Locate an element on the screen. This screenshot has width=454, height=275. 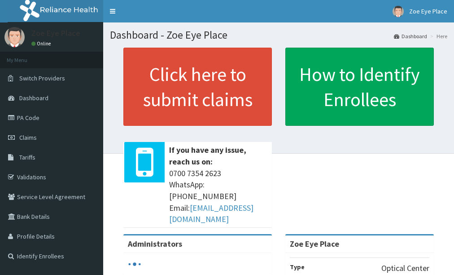
h1: Dashboard - Zoe Eye Place is located at coordinates (279, 35).